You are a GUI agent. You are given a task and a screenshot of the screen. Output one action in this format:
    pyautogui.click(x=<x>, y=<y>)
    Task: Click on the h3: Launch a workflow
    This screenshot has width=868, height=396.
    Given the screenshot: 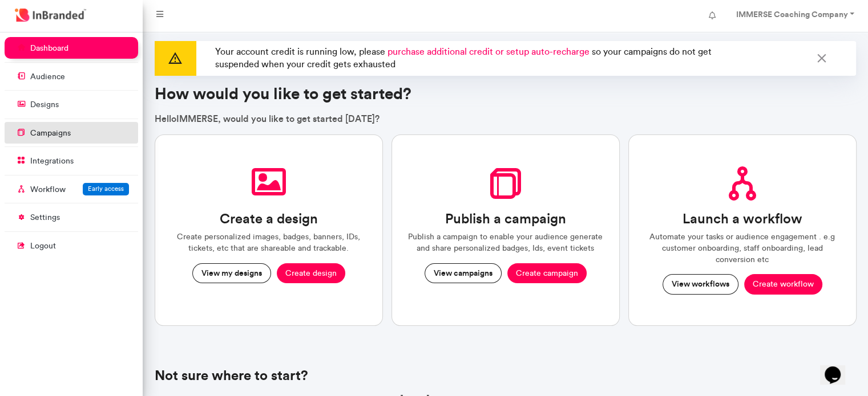 What is the action you would take?
    pyautogui.click(x=742, y=219)
    